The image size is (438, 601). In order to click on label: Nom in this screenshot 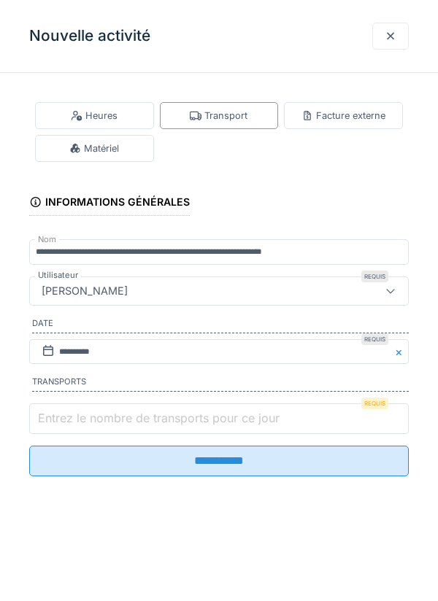, I will do `click(47, 239)`.